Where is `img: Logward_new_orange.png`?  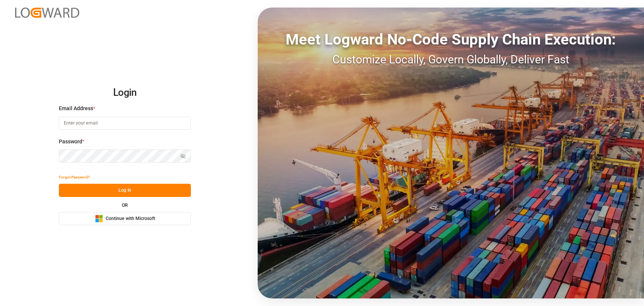
img: Logward_new_orange.png is located at coordinates (47, 12).